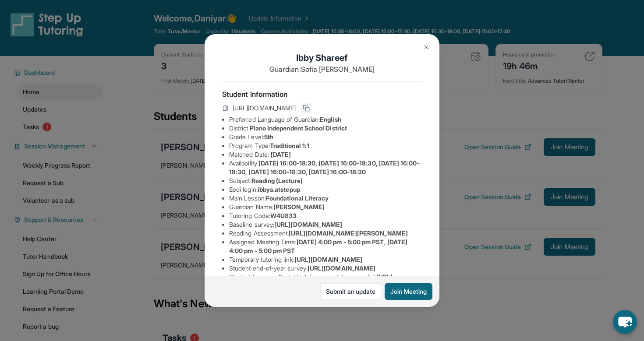 Image resolution: width=644 pixels, height=341 pixels. Describe the element at coordinates (290, 146) in the screenshot. I see `span: Traditional 1:1` at that location.